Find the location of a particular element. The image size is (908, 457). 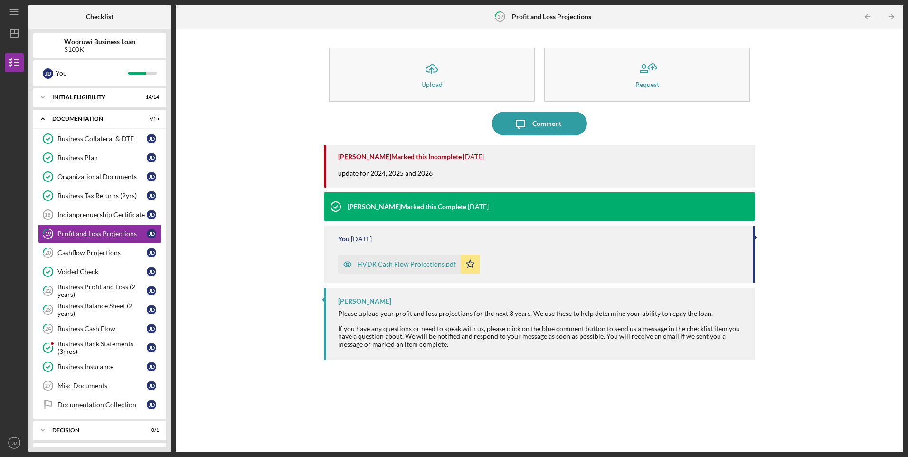

tspan: 23 is located at coordinates (48, 310).